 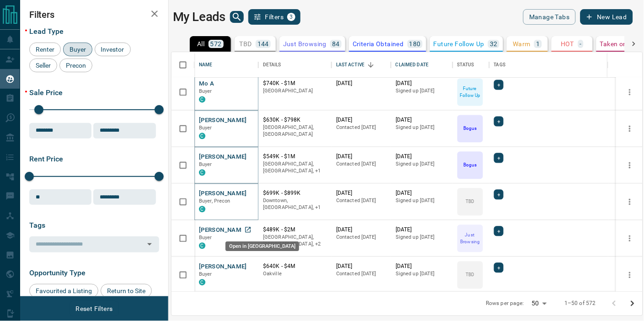 I want to click on span: Investor, so click(x=113, y=49).